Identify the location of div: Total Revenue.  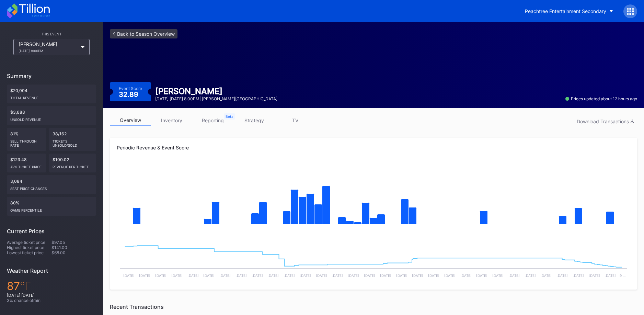
(52, 96).